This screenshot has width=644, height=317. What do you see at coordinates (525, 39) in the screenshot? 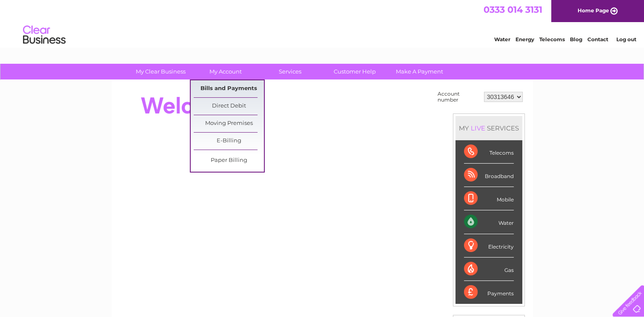
I see `a: Energy` at bounding box center [525, 39].